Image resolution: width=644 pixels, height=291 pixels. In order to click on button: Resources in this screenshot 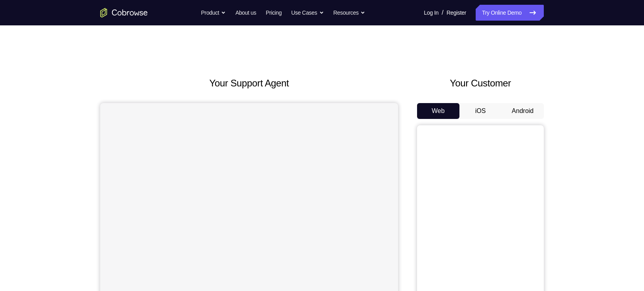, I will do `click(349, 13)`.